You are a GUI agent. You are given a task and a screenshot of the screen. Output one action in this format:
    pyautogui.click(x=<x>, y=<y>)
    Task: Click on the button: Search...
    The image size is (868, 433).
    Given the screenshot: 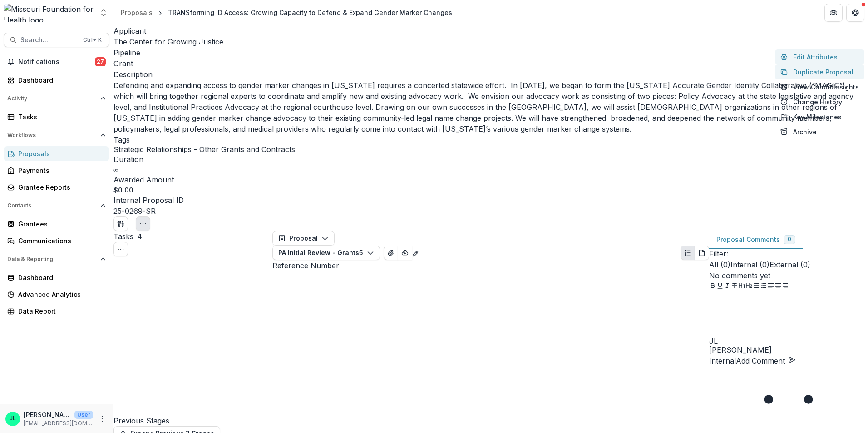 What is the action you would take?
    pyautogui.click(x=56, y=40)
    